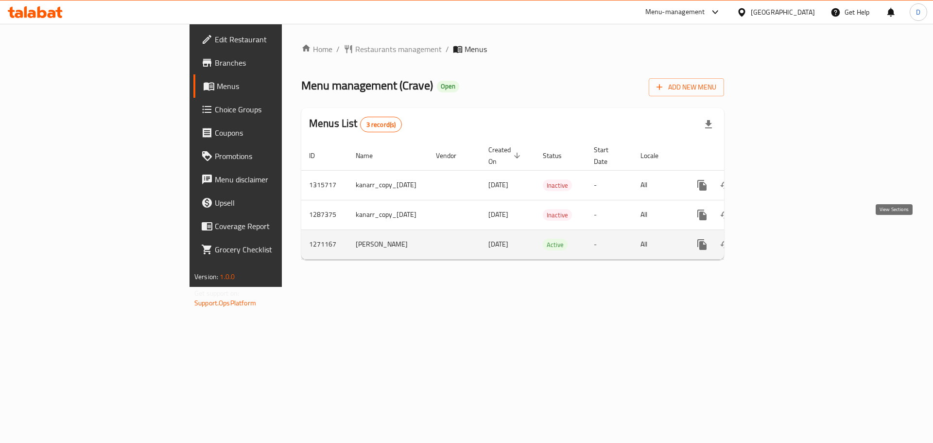 The height and width of the screenshot is (443, 933). I want to click on span: Created On, so click(506, 156).